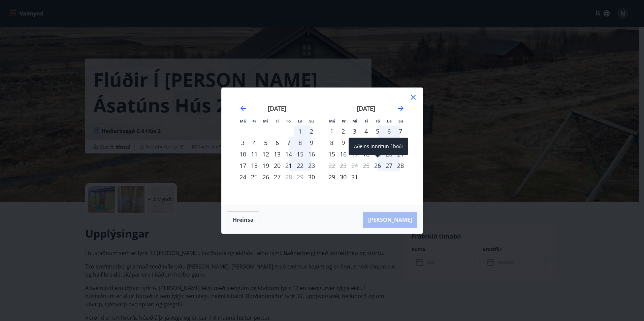 This screenshot has width=644, height=321. Describe the element at coordinates (301, 132) in the screenshot. I see `td: Choose laugardagur, 1. nóvember 2025 as your check-in date. It’s available.` at that location.